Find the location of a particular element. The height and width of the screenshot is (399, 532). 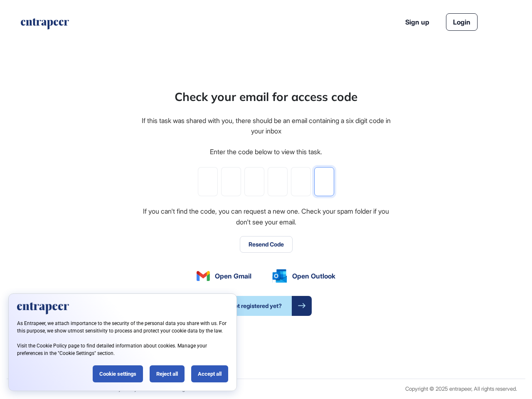

span: Not registered yet? is located at coordinates (256, 306).